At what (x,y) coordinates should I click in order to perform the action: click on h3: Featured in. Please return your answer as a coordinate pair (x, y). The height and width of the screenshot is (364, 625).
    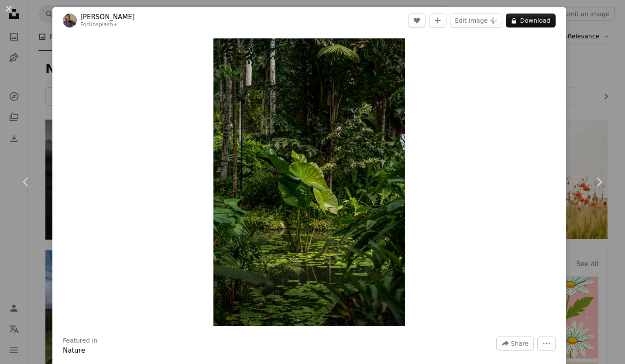
    Looking at the image, I should click on (80, 341).